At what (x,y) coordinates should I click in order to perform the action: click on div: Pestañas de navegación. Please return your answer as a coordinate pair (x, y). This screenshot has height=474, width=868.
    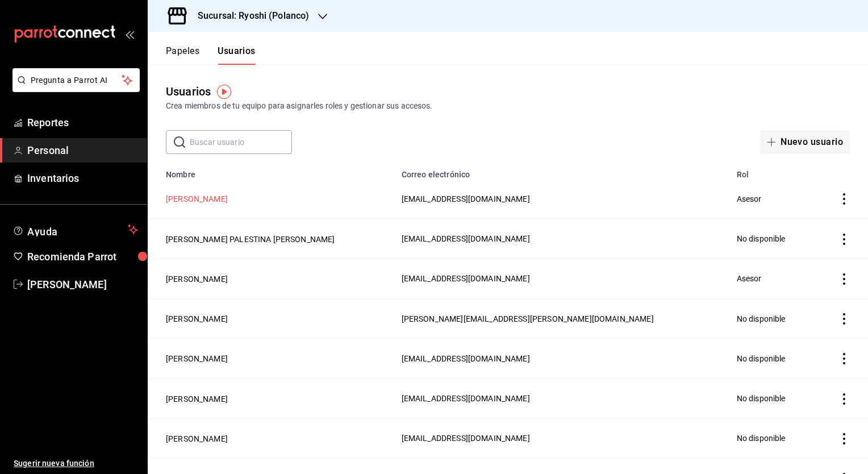
    Looking at the image, I should click on (211, 55).